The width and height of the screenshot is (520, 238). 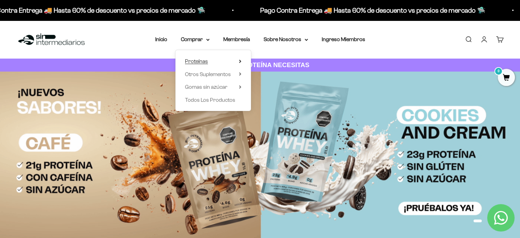 What do you see at coordinates (210, 100) in the screenshot?
I see `span: Todos Los Productos` at bounding box center [210, 100].